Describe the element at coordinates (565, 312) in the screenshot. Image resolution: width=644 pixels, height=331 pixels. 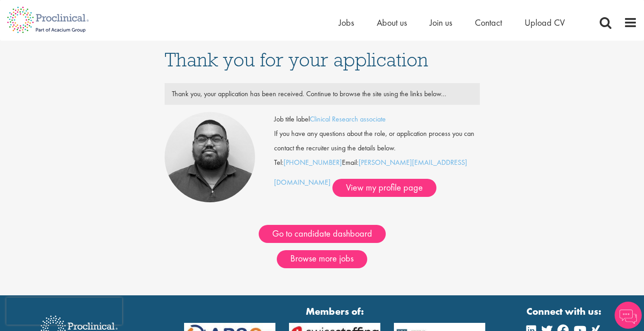
I see `strong: Connect with us:` at that location.